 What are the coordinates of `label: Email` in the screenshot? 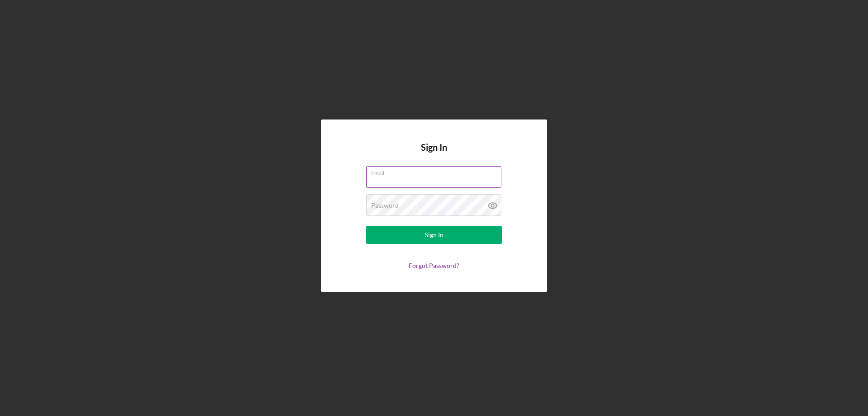 It's located at (436, 172).